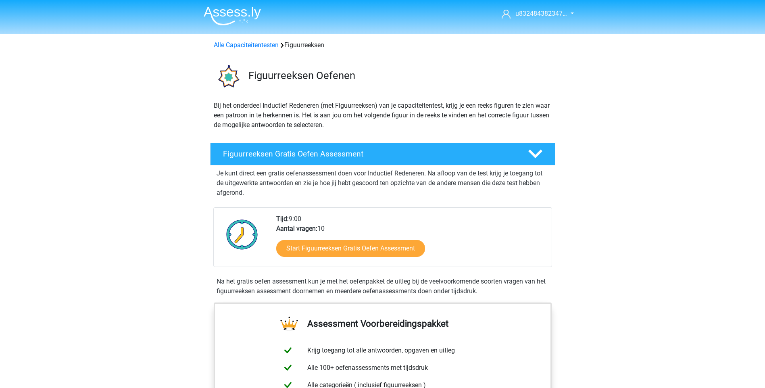  I want to click on div: 9:00 10, so click(410, 240).